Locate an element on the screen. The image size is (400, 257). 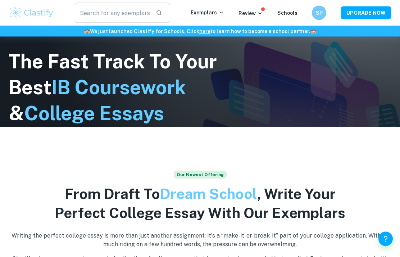
p: Writing the perfect college essay is more than just another assignment; it's a “make-it-or-break-... is located at coordinates (200, 240).